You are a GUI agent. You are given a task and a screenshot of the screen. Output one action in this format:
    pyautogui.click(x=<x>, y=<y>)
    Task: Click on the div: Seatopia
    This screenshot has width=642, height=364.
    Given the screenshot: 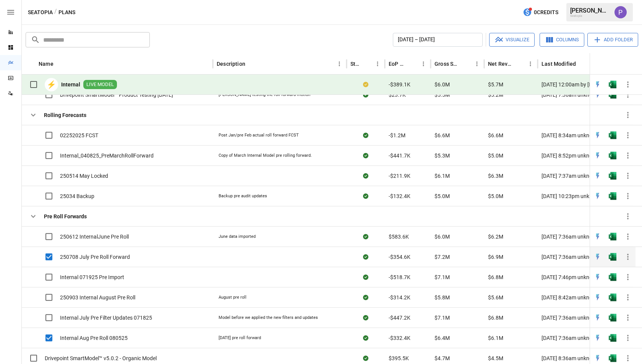 What is the action you would take?
    pyautogui.click(x=590, y=16)
    